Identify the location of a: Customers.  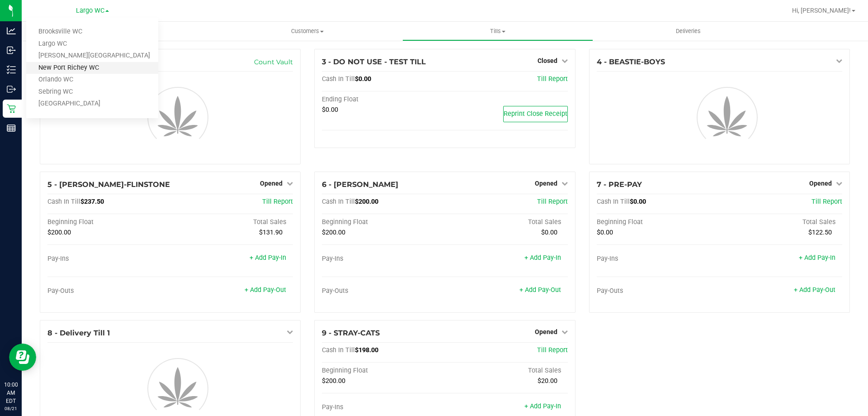
(307, 31).